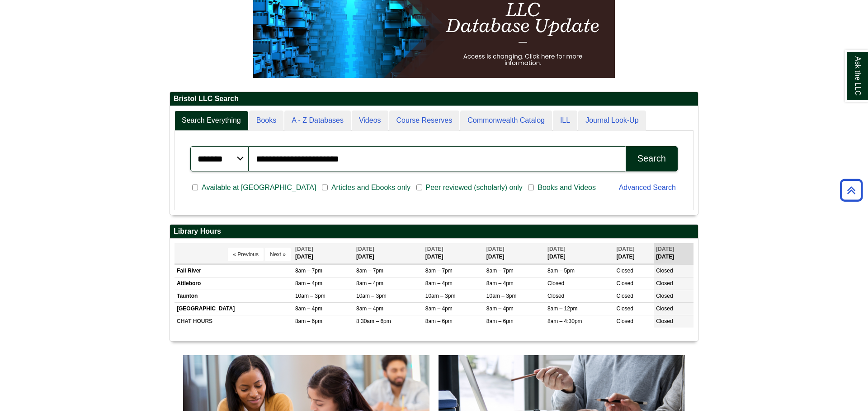 The image size is (868, 411). Describe the element at coordinates (611, 121) in the screenshot. I see `a: Journal Look-Up` at that location.